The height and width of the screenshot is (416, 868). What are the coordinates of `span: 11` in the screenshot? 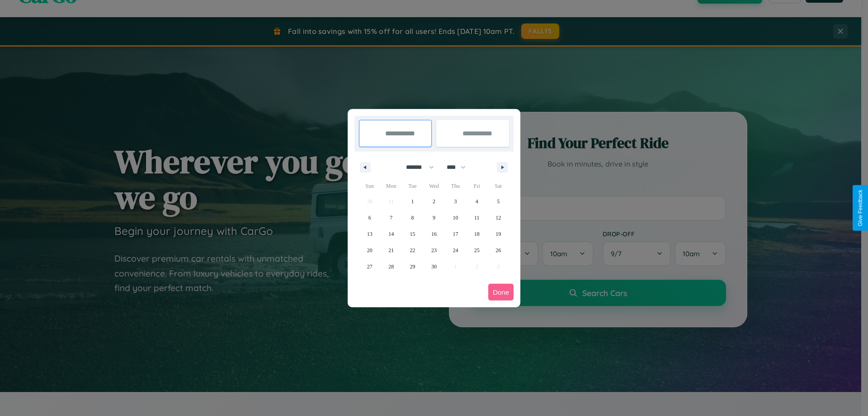 It's located at (477, 218).